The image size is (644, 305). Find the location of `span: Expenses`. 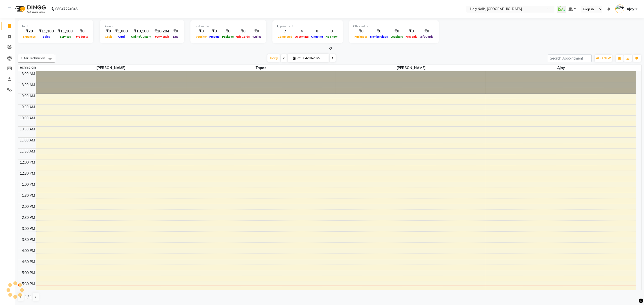

span: Expenses is located at coordinates (29, 36).